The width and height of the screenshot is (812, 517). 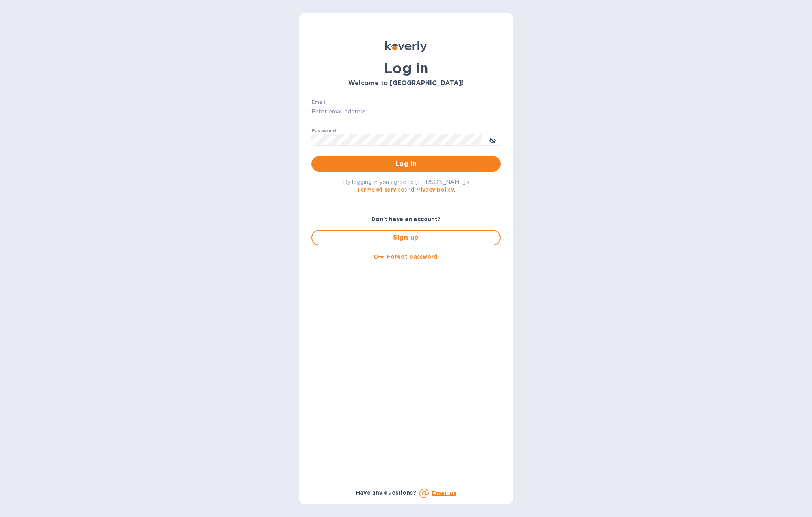 I want to click on b: Don't have an account?, so click(x=406, y=219).